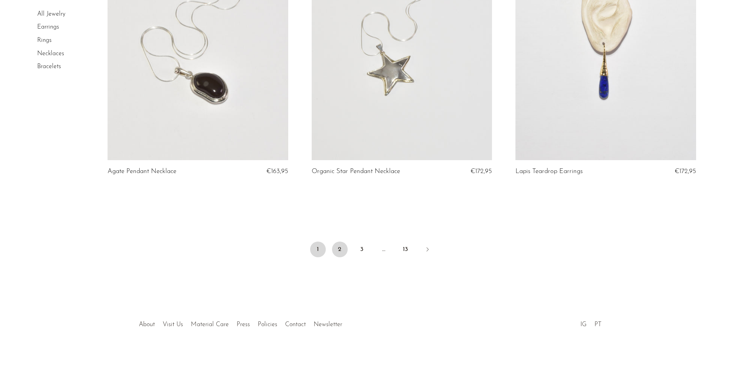 This screenshot has width=745, height=370. What do you see at coordinates (318, 249) in the screenshot?
I see `span: 1` at bounding box center [318, 249].